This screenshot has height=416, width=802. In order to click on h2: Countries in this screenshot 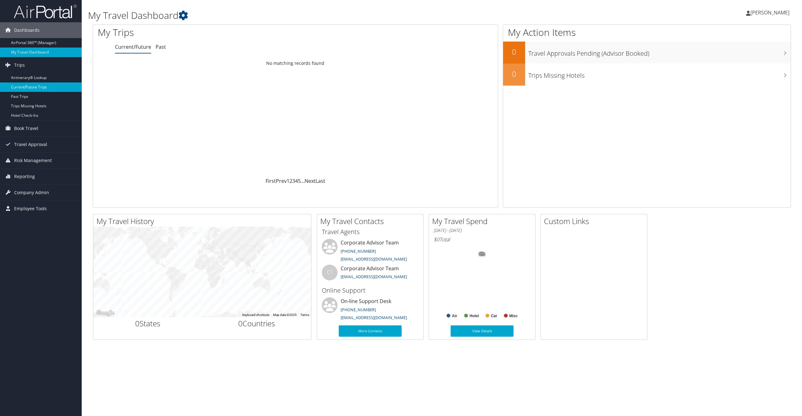, I will do `click(257, 323)`.